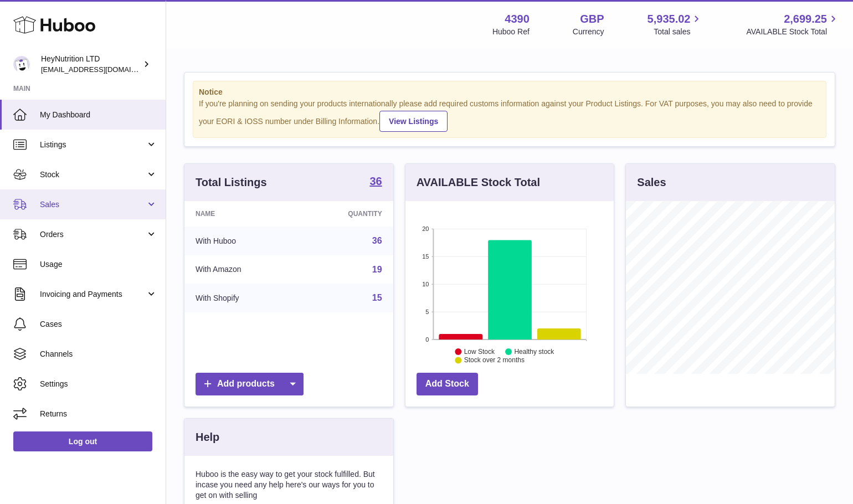 This screenshot has width=853, height=504. What do you see at coordinates (510, 32) in the screenshot?
I see `div: Huboo Ref` at bounding box center [510, 32].